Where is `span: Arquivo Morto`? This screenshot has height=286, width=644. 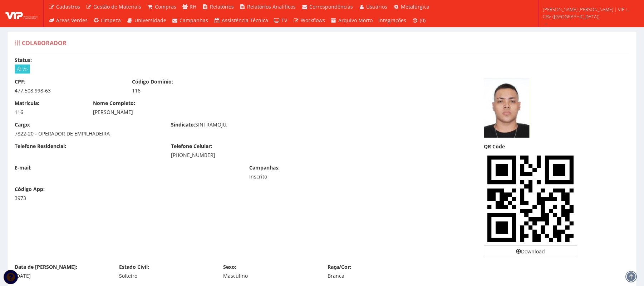
span: Arquivo Morto is located at coordinates (355, 20).